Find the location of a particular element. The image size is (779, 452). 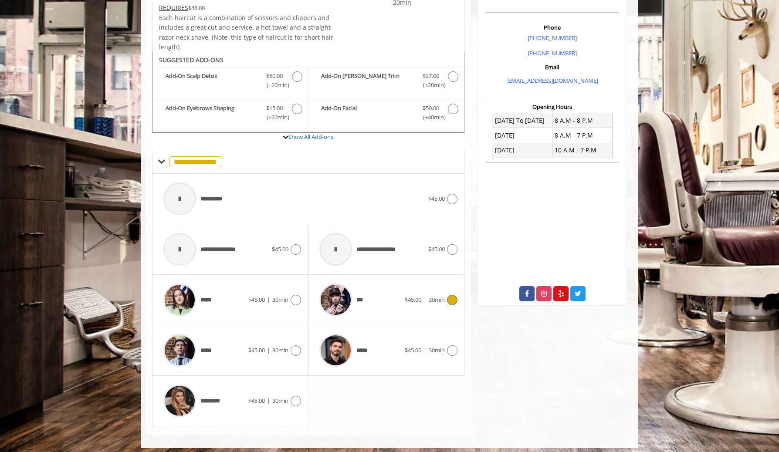

label: Add-On Facial is located at coordinates (386, 114).